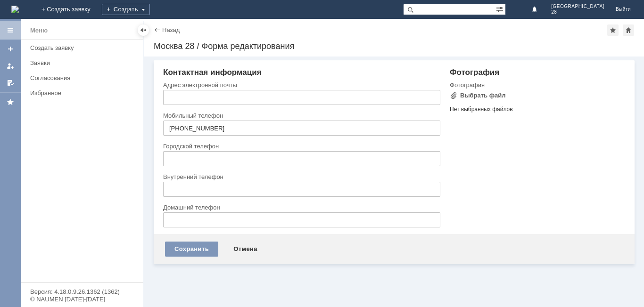 Image resolution: width=644 pixels, height=307 pixels. Describe the element at coordinates (500, 8) in the screenshot. I see `span: Расширенный поиск` at that location.